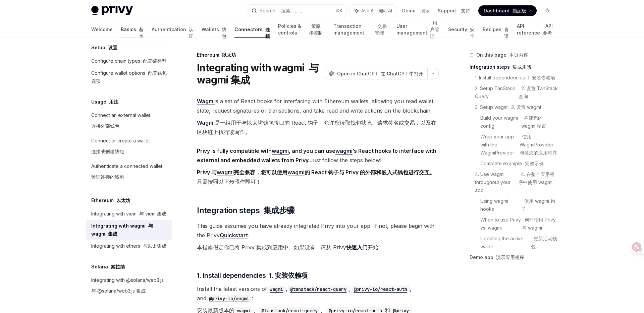 Image resolution: width=644 pixels, height=313 pixels. What do you see at coordinates (111, 200) in the screenshot?
I see `h5: Ethereum` at bounding box center [111, 200].